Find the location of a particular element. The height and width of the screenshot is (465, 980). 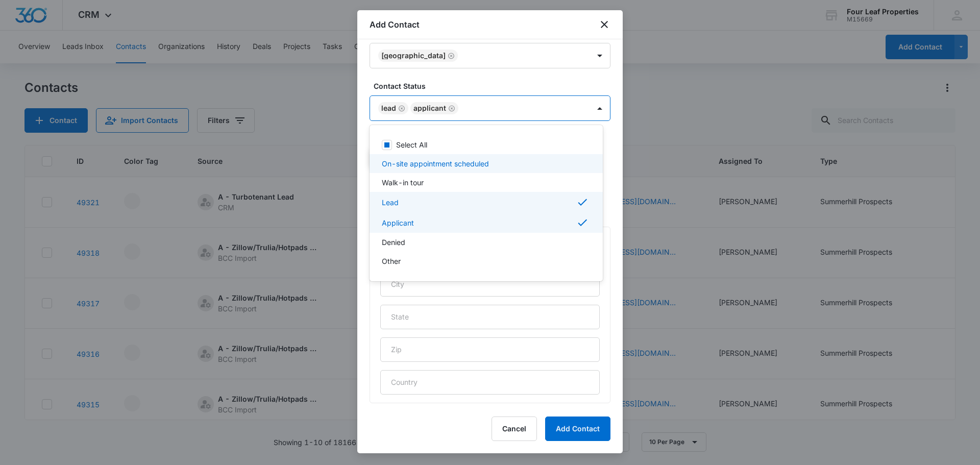

p: Denied is located at coordinates (394, 242).